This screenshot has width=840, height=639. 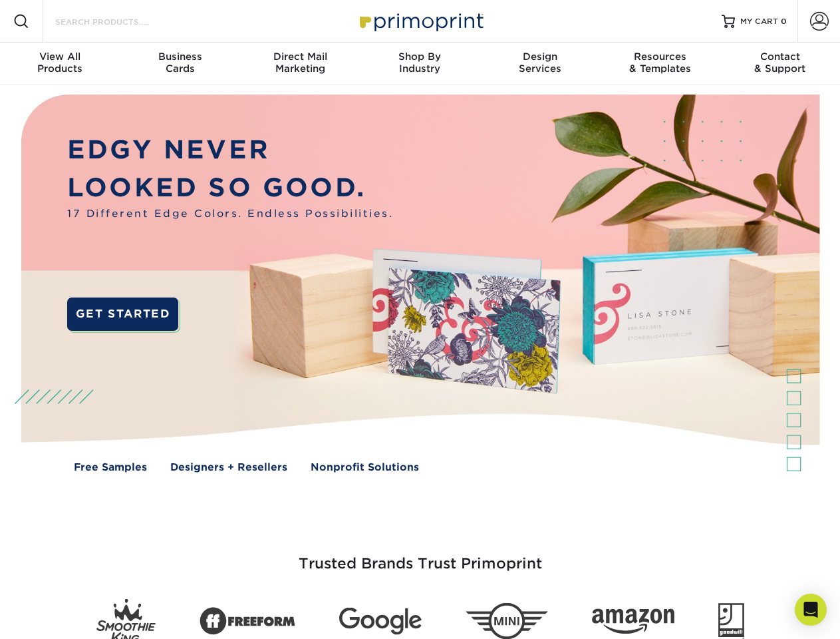 What do you see at coordinates (179, 64) in the screenshot?
I see `a: BusinessCards` at bounding box center [179, 64].